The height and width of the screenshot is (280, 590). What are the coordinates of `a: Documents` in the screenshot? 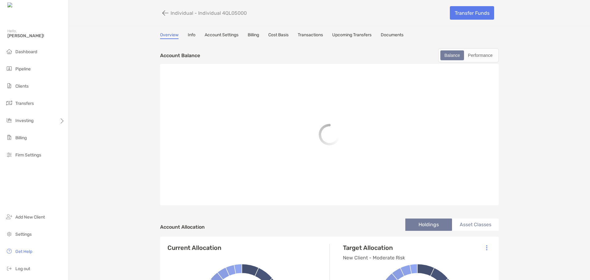 It's located at (392, 36).